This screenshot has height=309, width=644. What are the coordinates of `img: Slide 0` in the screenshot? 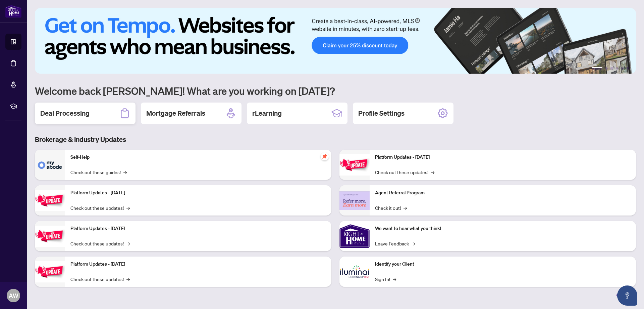 It's located at (335, 41).